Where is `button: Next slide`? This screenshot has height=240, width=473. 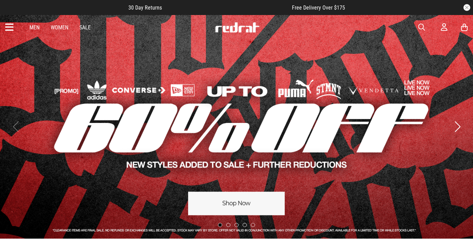
button: Next slide is located at coordinates (457, 127).